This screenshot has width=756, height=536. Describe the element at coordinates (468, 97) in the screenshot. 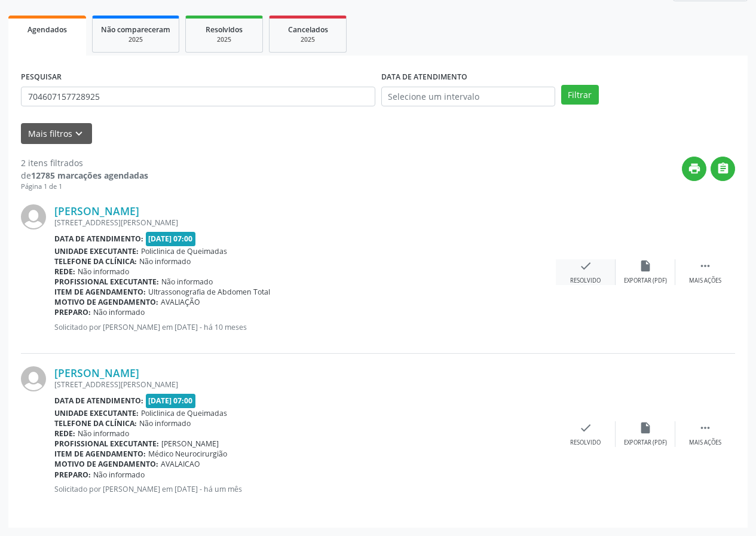

I see `input: Selecione um intervalo` at that location.